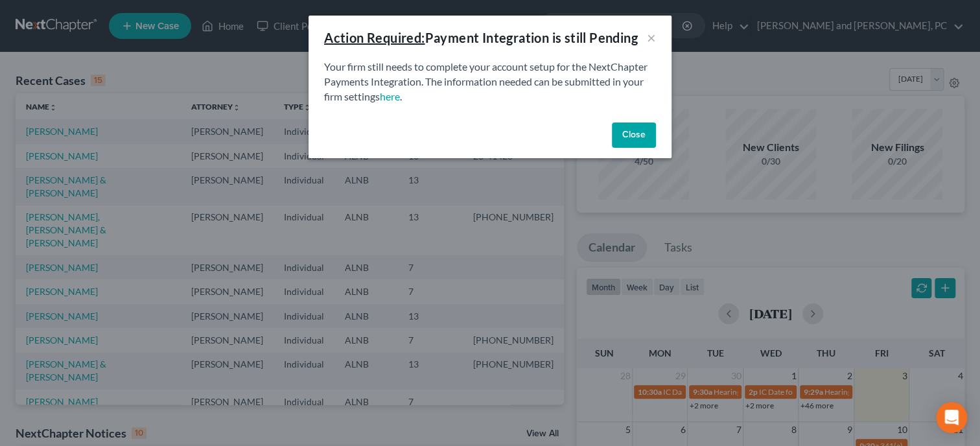 The image size is (980, 446). Describe the element at coordinates (374, 38) in the screenshot. I see `u: Action Required:` at that location.